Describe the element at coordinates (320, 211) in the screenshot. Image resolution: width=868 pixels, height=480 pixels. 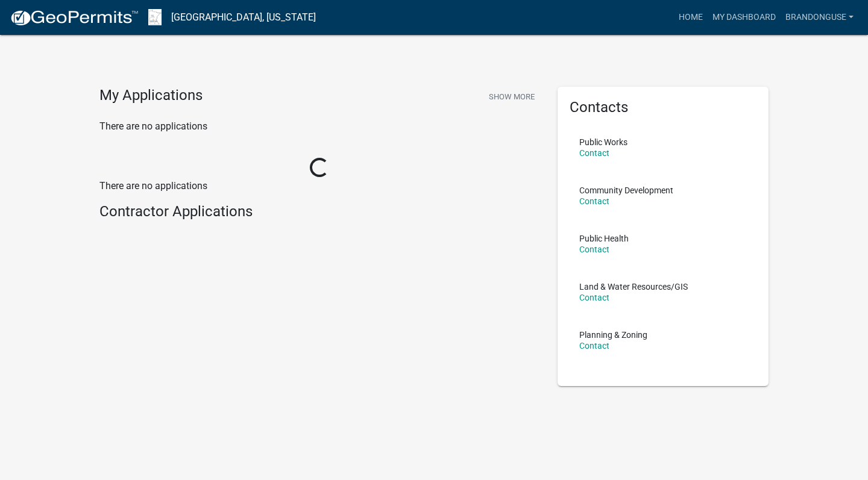
I see `h4: Contractor Applications` at that location.